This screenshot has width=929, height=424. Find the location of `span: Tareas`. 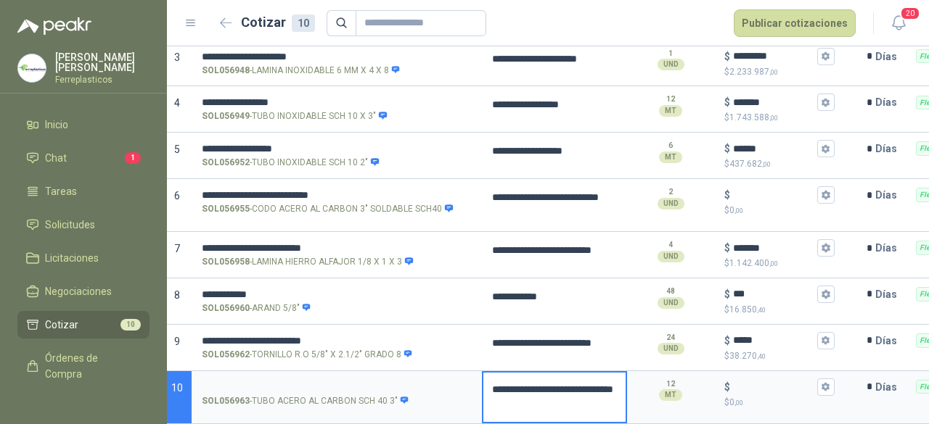

span: Tareas is located at coordinates (61, 192).